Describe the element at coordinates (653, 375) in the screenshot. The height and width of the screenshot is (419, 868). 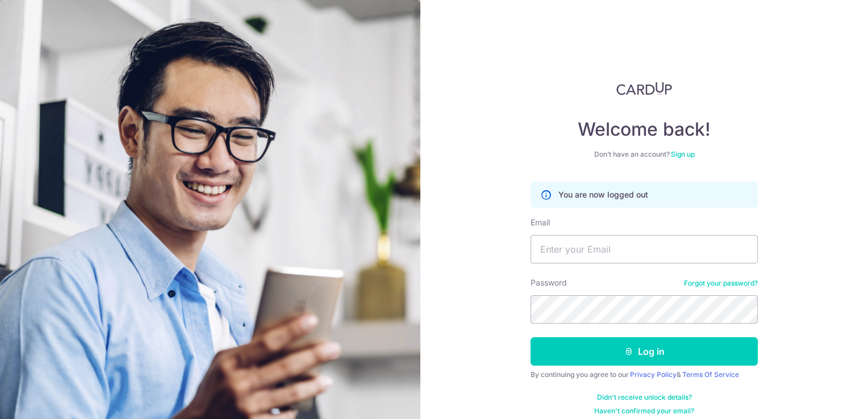
I see `a: Privacy Policy` at that location.